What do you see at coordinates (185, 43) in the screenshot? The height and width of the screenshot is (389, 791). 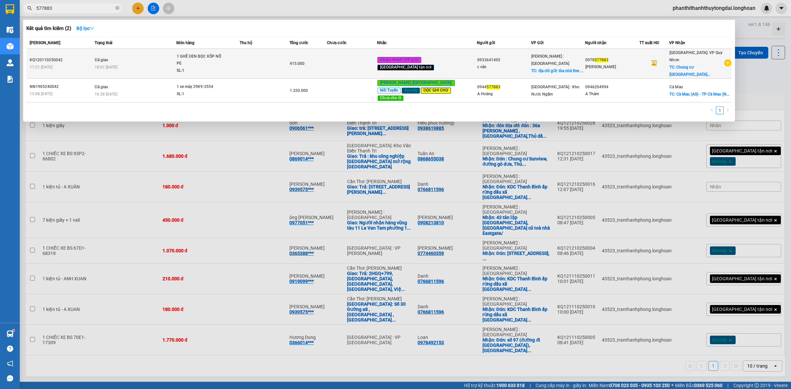 I see `span: Món hàng` at bounding box center [185, 43].